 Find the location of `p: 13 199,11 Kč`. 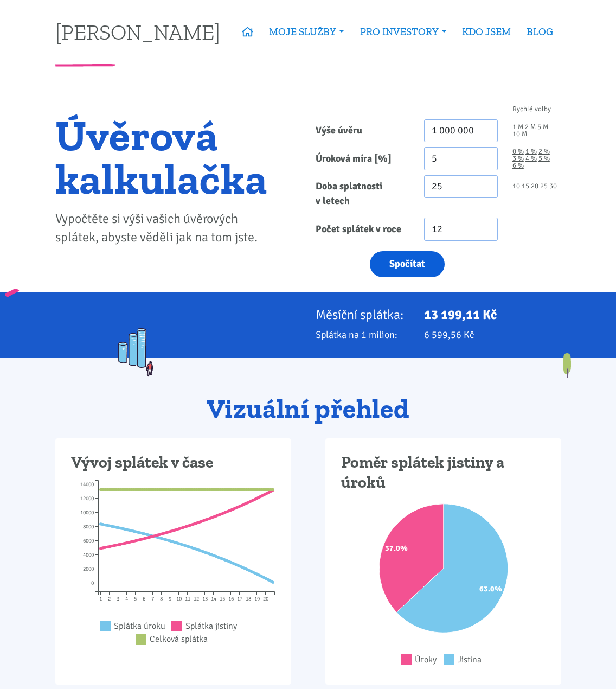

p: 13 199,11 Kč is located at coordinates (493, 314).